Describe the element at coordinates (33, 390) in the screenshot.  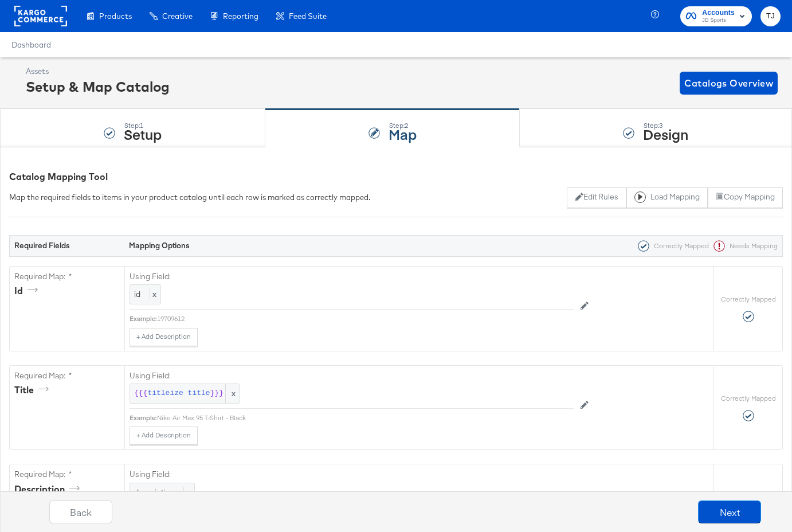
I see `div: title` at that location.